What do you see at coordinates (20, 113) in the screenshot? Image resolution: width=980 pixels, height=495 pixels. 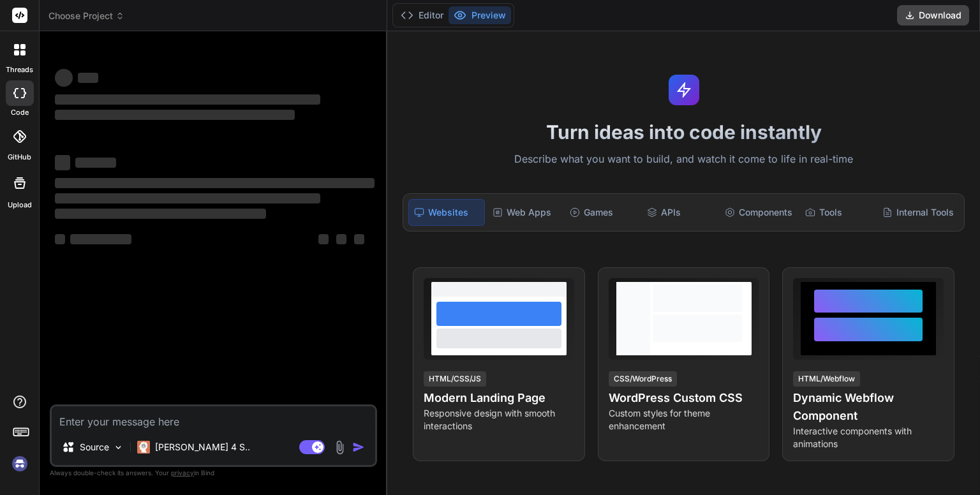 I see `label: code` at bounding box center [20, 113].